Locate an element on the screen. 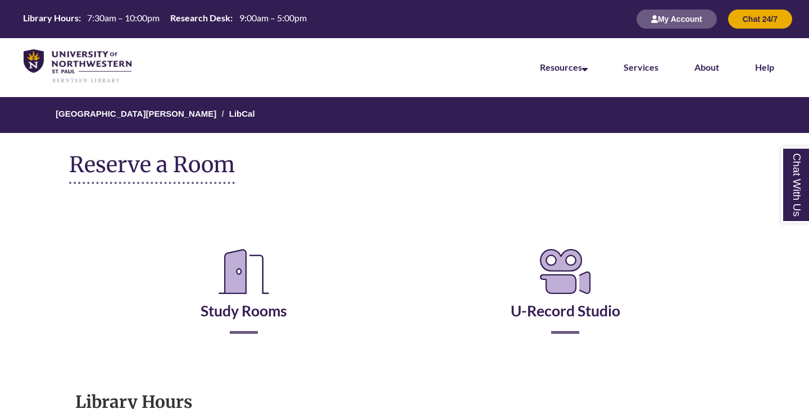 The width and height of the screenshot is (809, 409). table: Hours Today is located at coordinates (165, 19).